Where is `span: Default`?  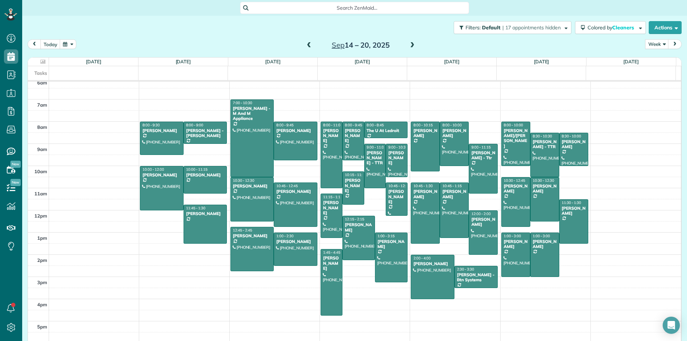
span: Default is located at coordinates (491, 28).